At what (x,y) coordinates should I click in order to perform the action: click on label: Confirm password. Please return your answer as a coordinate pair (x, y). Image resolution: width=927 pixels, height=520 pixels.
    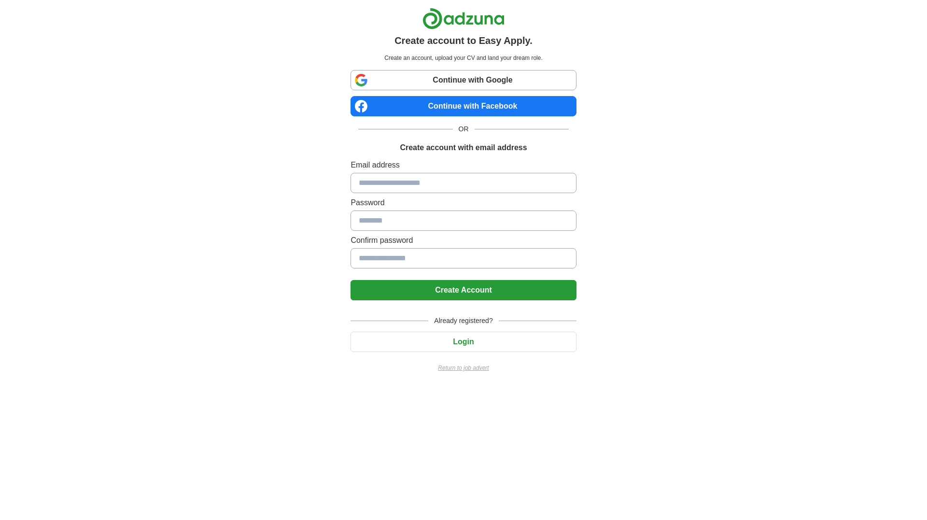
    Looking at the image, I should click on (463, 240).